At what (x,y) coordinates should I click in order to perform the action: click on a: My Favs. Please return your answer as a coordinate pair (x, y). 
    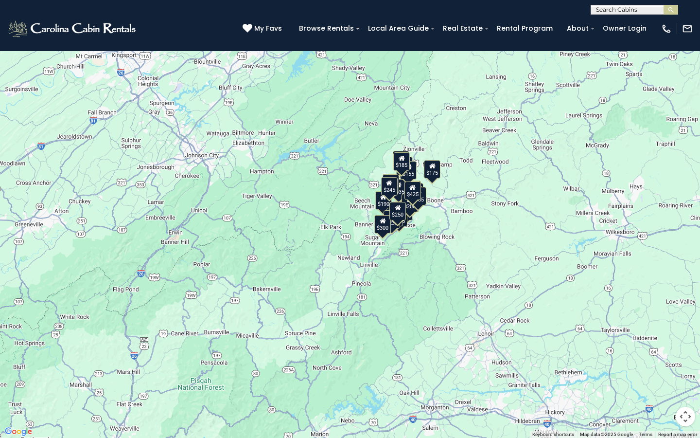
    Looking at the image, I should click on (264, 29).